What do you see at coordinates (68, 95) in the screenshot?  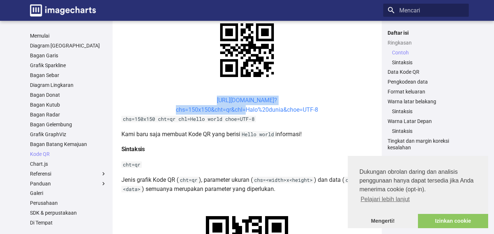 I see `a: Bagan Donat` at bounding box center [68, 95].